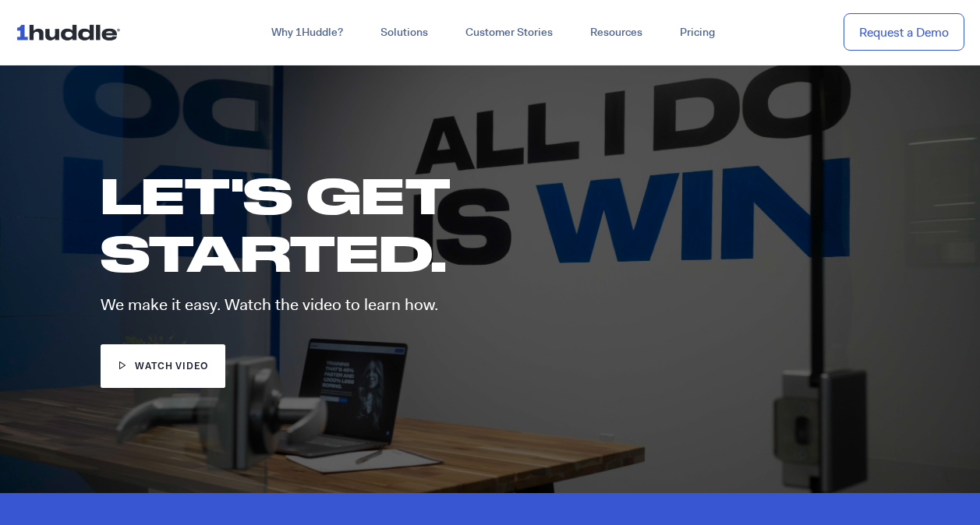  Describe the element at coordinates (307, 33) in the screenshot. I see `a: Why 1Huddle?` at that location.